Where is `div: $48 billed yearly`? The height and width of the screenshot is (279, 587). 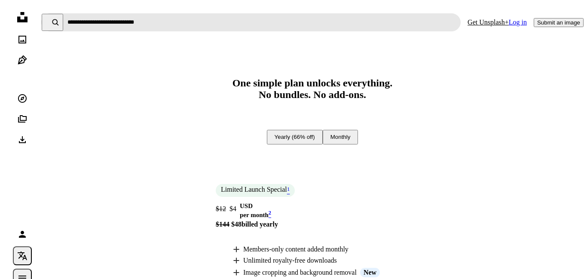 div: $48 billed yearly is located at coordinates (312, 224).